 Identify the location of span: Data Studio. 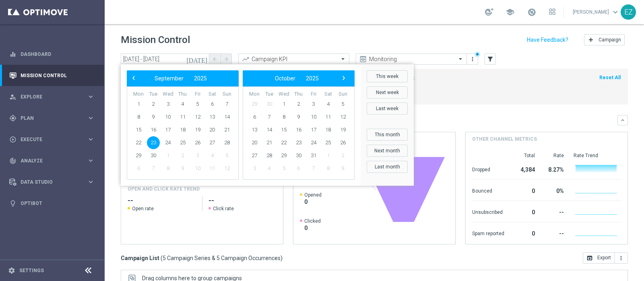
(54, 183).